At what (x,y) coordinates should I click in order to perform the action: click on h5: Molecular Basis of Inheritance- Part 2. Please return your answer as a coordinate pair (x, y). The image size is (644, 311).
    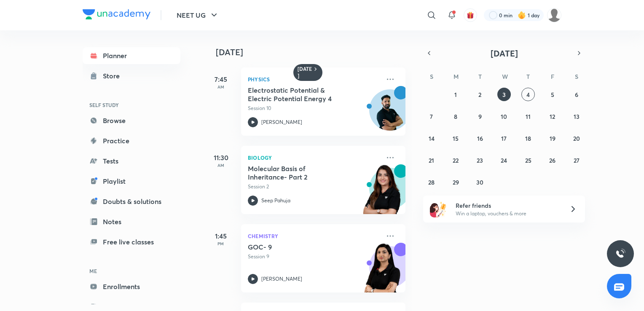
    Looking at the image, I should click on (300, 173).